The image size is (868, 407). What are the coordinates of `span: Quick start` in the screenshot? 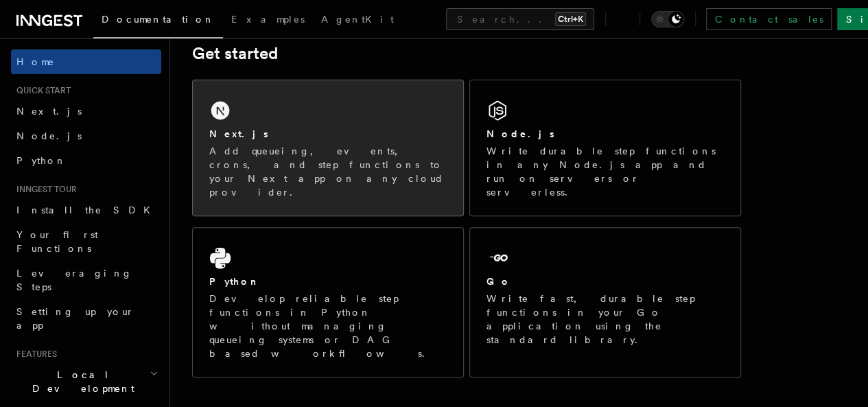 It's located at (40, 91).